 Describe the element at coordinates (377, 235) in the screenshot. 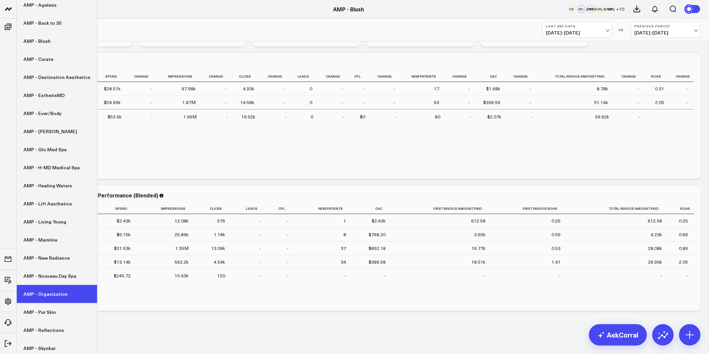

I see `div: $768.20` at that location.